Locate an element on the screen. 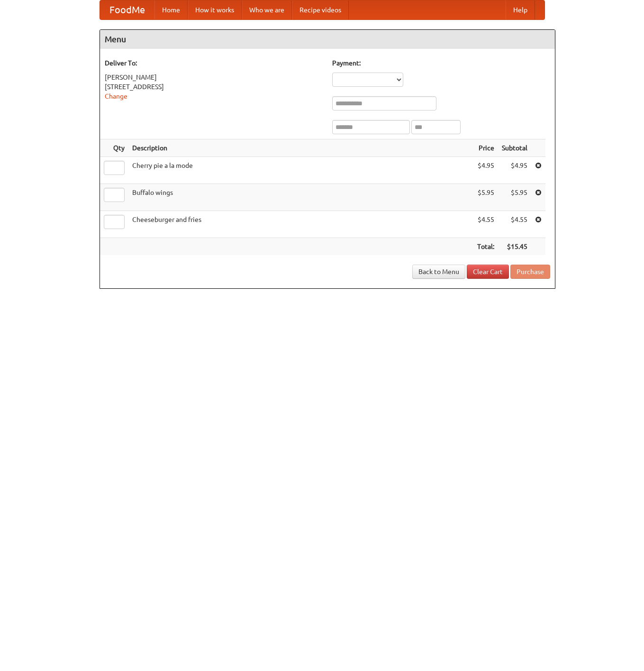 The image size is (644, 671). th: Description is located at coordinates (301, 148).